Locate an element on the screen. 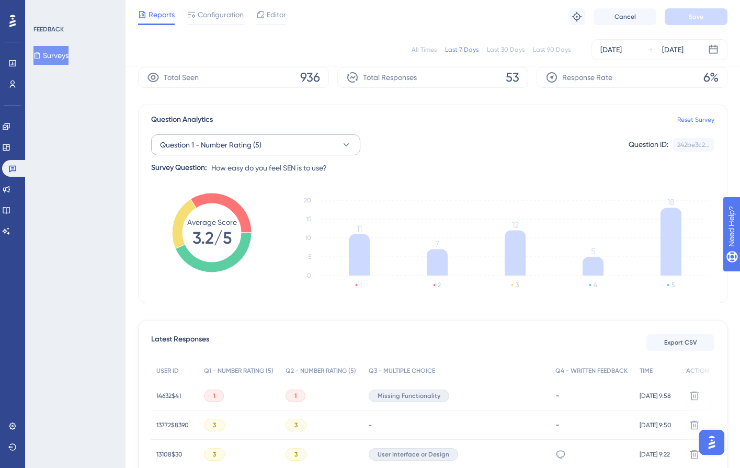  tspan: 10 is located at coordinates (308, 238).